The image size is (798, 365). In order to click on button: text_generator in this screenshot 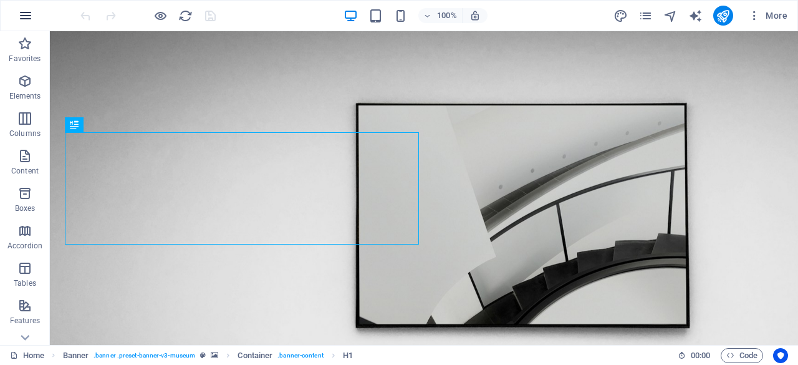, I will do `click(696, 16)`.